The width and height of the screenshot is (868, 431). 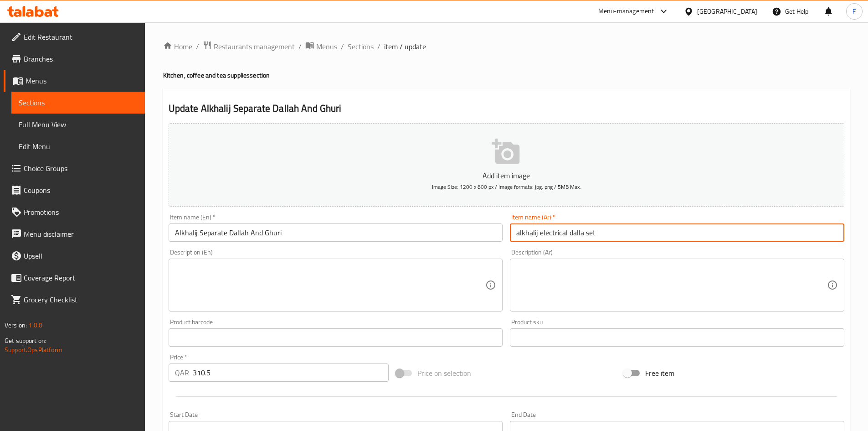 I want to click on h2: Update Alkhalij Separate Dallah And Ghuri, so click(x=506, y=108).